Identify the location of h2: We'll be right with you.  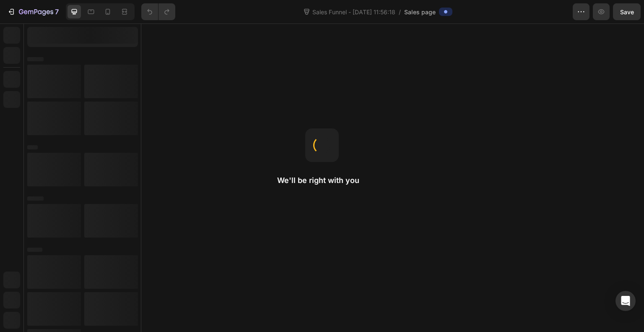
(322, 180).